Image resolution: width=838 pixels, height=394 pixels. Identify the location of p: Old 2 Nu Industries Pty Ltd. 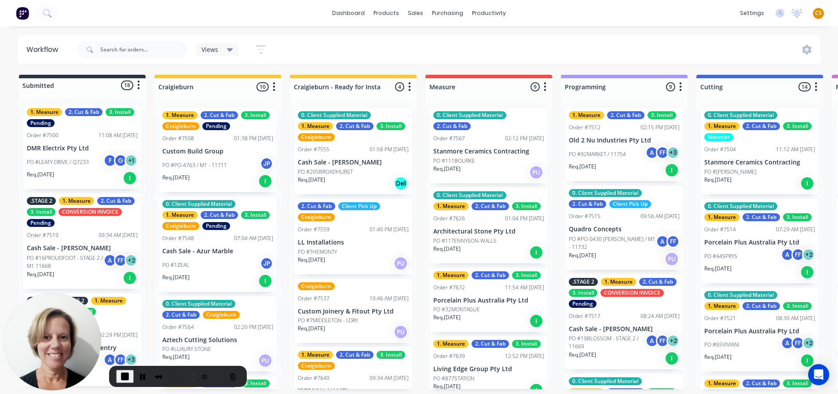
(624, 140).